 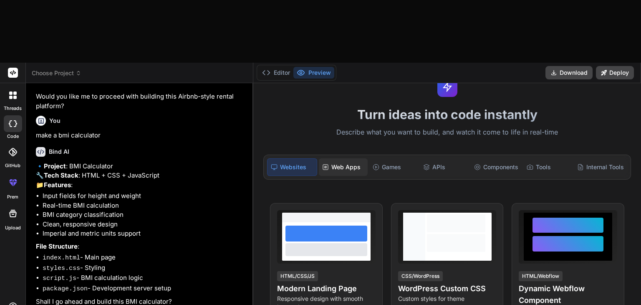 What do you see at coordinates (144, 224) in the screenshot?
I see `li: Clean, responsive design` at bounding box center [144, 224].